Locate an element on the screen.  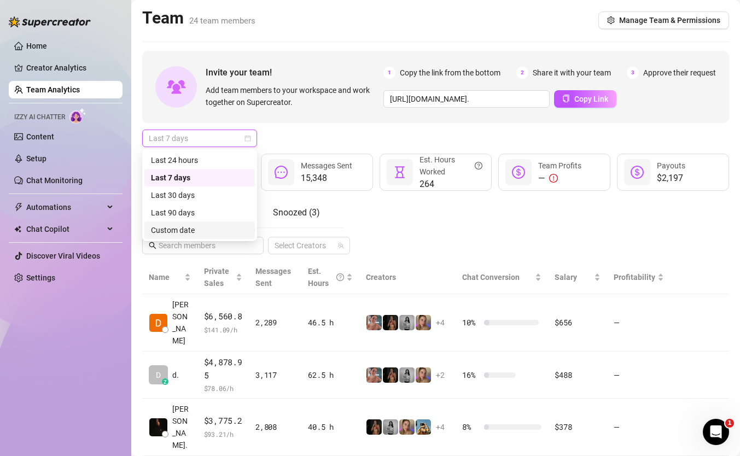
span: thunderbolt is located at coordinates (19, 207).